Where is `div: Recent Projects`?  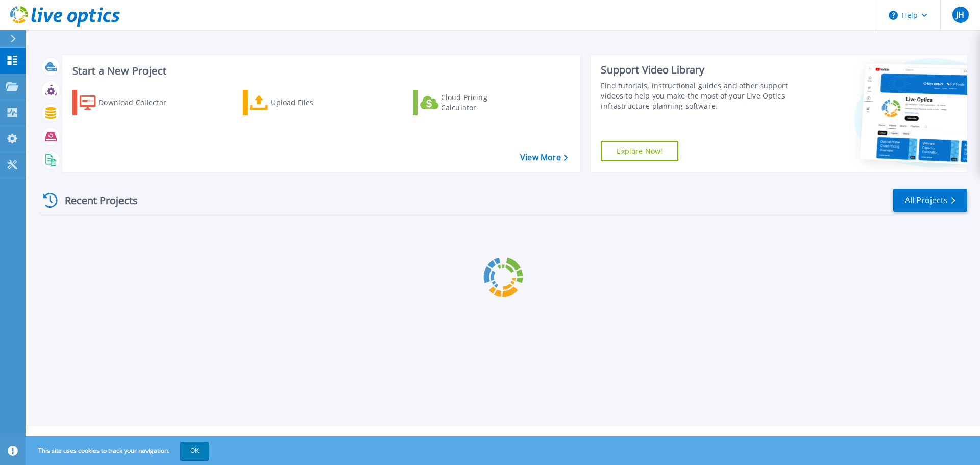
div: Recent Projects is located at coordinates (96, 200).